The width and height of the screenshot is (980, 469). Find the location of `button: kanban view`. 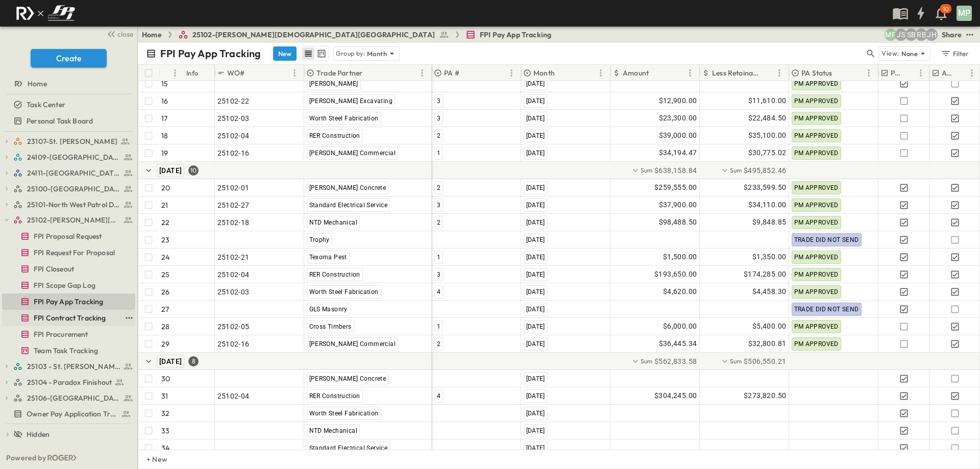

button: kanban view is located at coordinates (321, 54).